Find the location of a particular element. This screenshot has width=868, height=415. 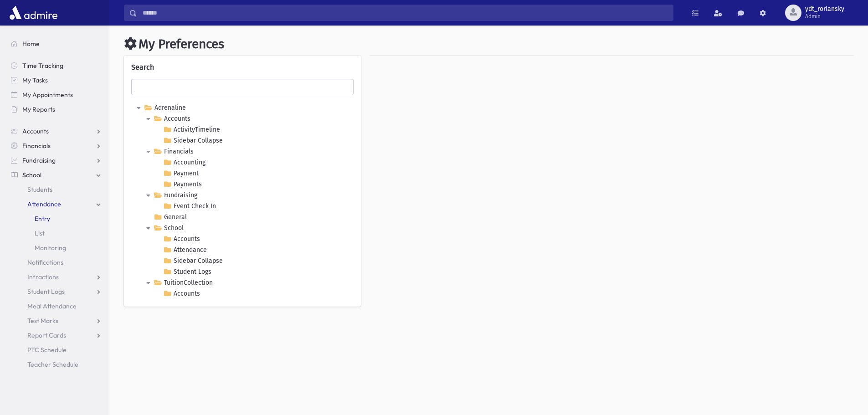

span: Students is located at coordinates (39, 190).